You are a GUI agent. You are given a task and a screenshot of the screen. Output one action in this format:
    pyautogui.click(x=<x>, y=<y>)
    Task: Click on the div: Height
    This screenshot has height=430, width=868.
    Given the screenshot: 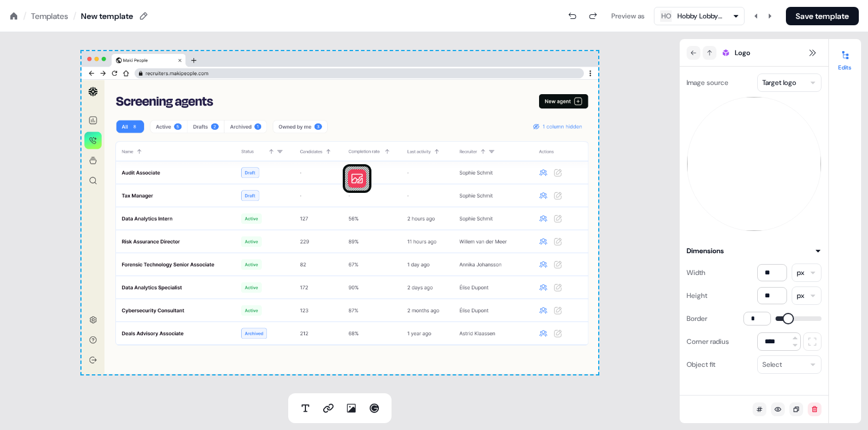 What is the action you would take?
    pyautogui.click(x=697, y=296)
    